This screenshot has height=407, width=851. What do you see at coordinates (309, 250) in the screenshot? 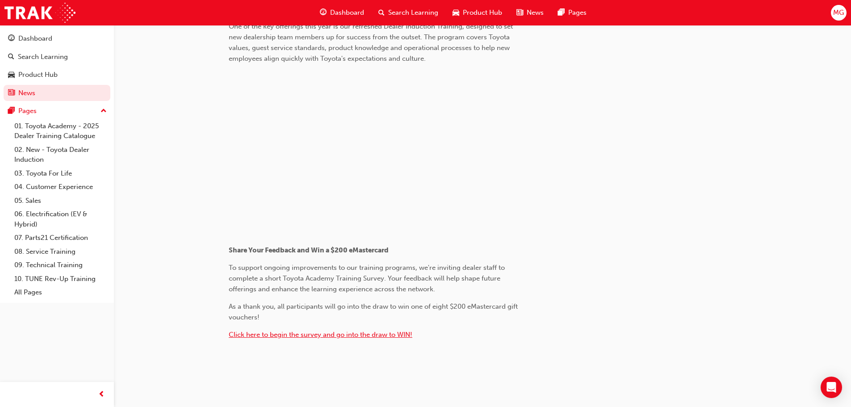
I see `span: Share Your Feedback and Win a $200 eMastercard` at bounding box center [309, 250].